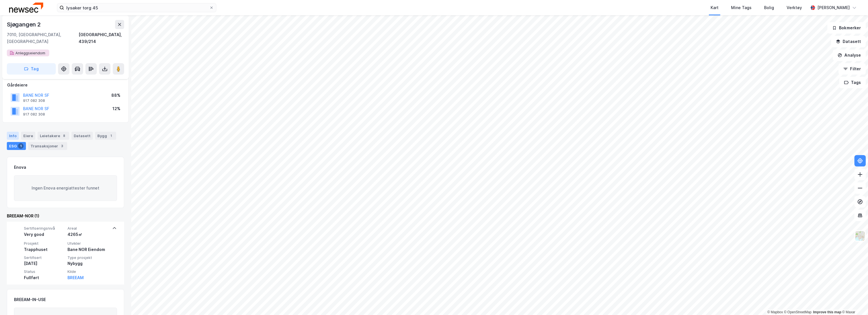  I want to click on div: 3, so click(62, 146).